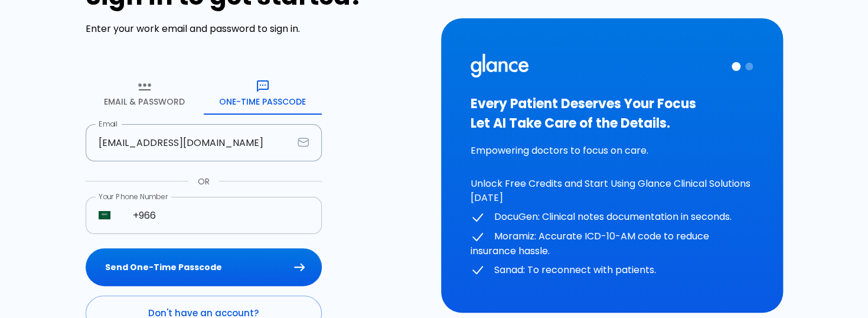  What do you see at coordinates (145, 93) in the screenshot?
I see `button: Email & Password` at bounding box center [145, 93].